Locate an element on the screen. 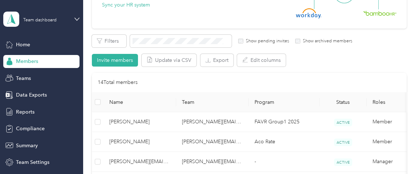  span: Data Exports is located at coordinates (31, 95).